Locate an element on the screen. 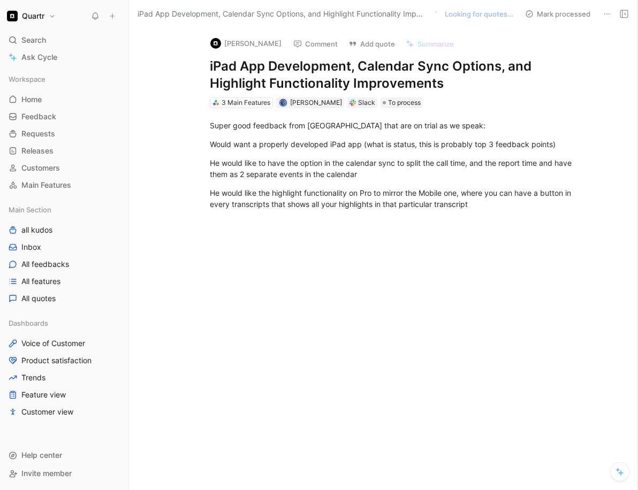  button: Summarize is located at coordinates (429, 44).